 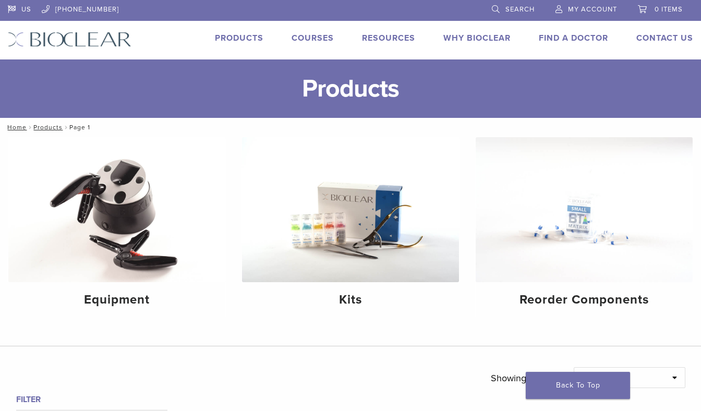 I want to click on h4: Equipment, so click(x=117, y=300).